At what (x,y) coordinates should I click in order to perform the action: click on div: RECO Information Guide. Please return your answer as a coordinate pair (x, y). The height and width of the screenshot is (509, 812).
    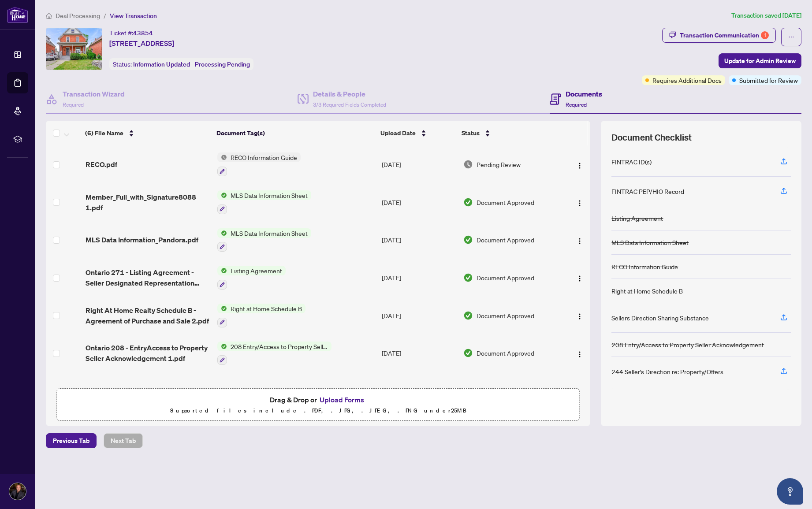
    Looking at the image, I should click on (644, 267).